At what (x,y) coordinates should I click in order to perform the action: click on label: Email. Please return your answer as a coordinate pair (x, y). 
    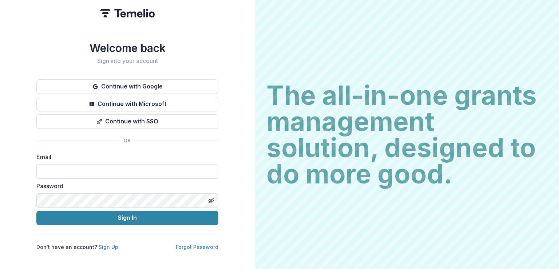
    Looking at the image, I should click on (125, 157).